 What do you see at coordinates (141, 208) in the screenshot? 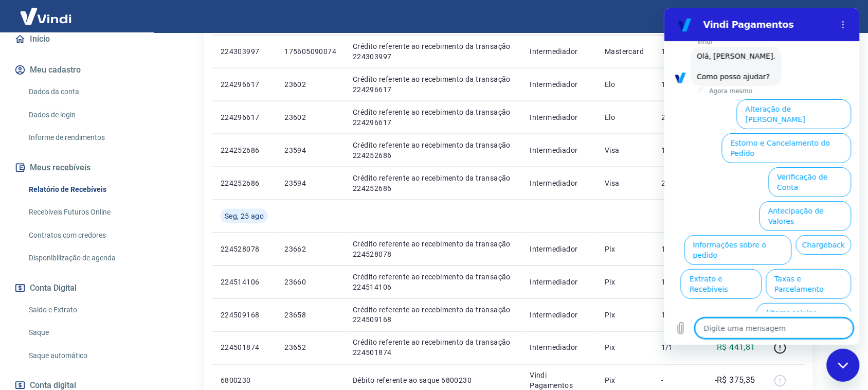
I see `button: Antecipação de Valores` at bounding box center [141, 208].